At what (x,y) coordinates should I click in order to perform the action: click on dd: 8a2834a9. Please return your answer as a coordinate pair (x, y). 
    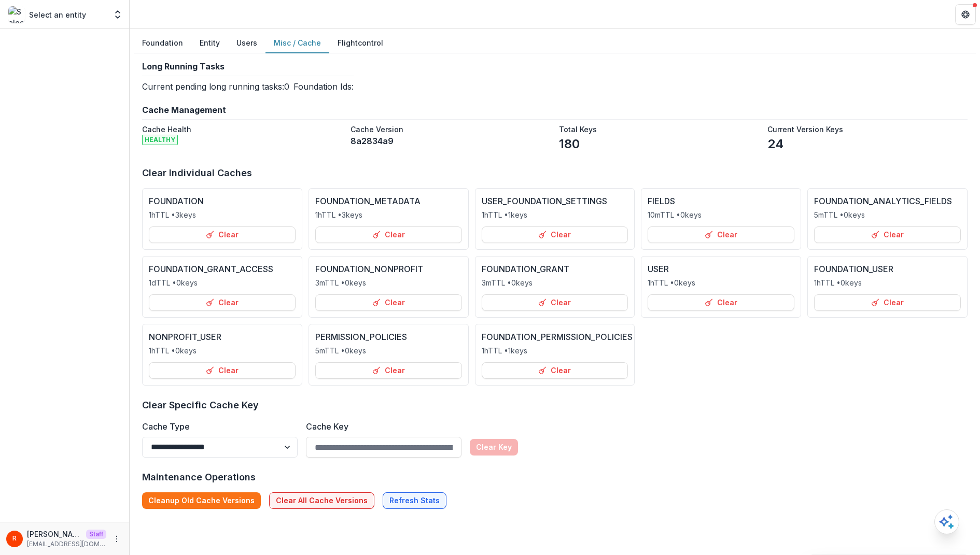
    Looking at the image, I should click on (450, 141).